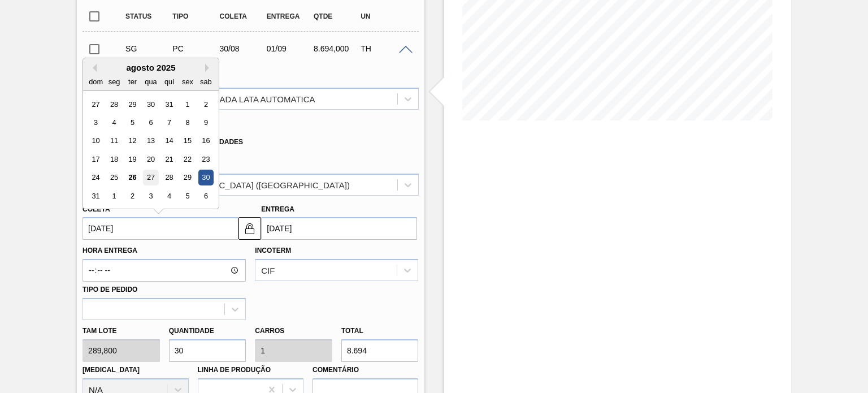 This screenshot has width=868, height=393. What do you see at coordinates (148, 49) in the screenshot?
I see `div: Sugestão Criada` at bounding box center [148, 49].